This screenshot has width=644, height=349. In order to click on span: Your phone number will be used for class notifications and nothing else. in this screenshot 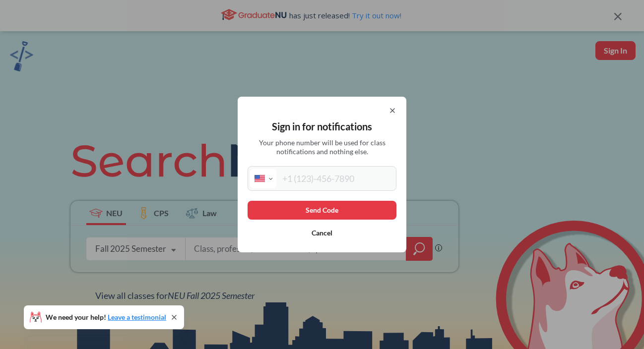, I will do `click(322, 147)`.